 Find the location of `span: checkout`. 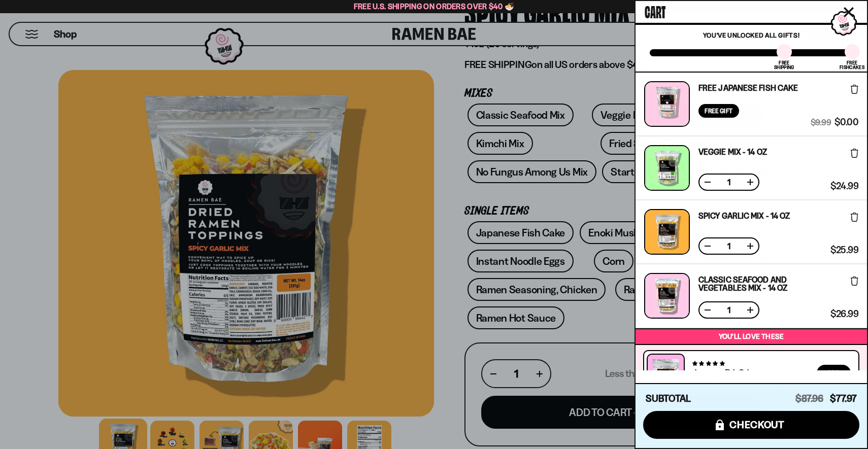

span: checkout is located at coordinates (757, 425).